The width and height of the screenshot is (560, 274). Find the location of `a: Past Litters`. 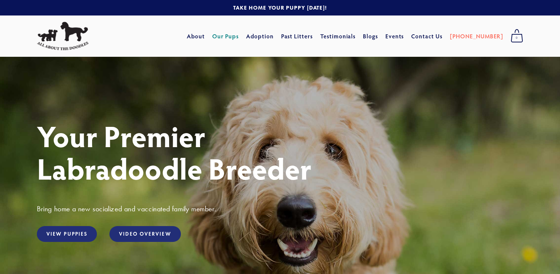

a: Past Litters is located at coordinates (297, 36).